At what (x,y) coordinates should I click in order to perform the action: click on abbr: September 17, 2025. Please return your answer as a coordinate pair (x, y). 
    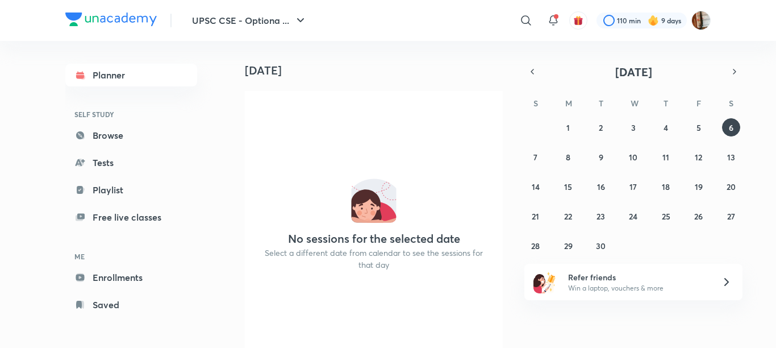
    Looking at the image, I should click on (633, 186).